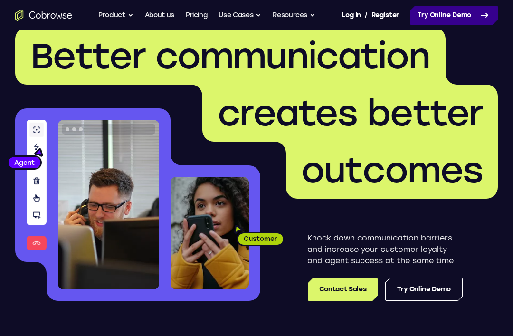 This screenshot has width=513, height=336. What do you see at coordinates (385, 250) in the screenshot?
I see `p: Knock down communication barriers and increase your customer loyalty and agent success at the sam...` at bounding box center [385, 250].